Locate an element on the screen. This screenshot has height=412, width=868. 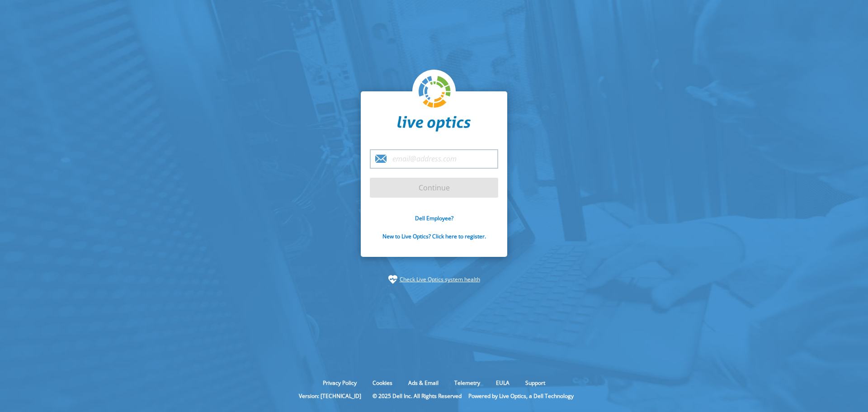
a: Ads & Email is located at coordinates (424, 383).